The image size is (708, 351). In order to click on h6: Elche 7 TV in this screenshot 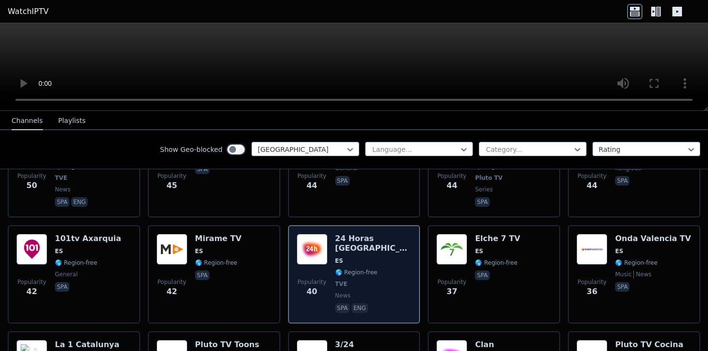, I will do `click(497, 238)`.